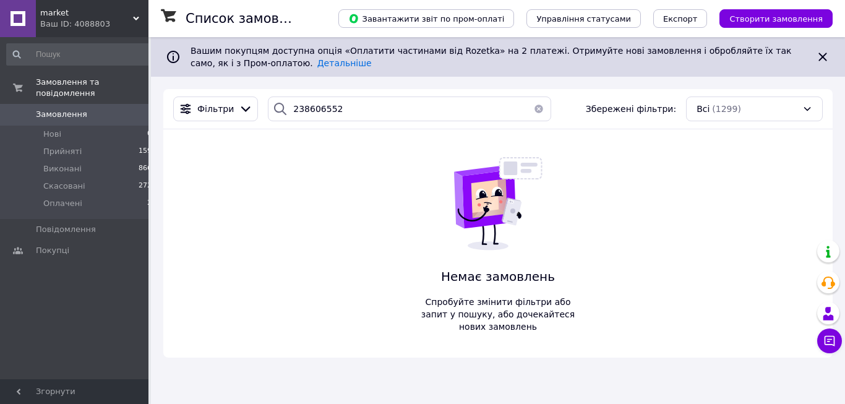 The height and width of the screenshot is (404, 845). I want to click on button: Чат з покупцем, so click(830, 341).